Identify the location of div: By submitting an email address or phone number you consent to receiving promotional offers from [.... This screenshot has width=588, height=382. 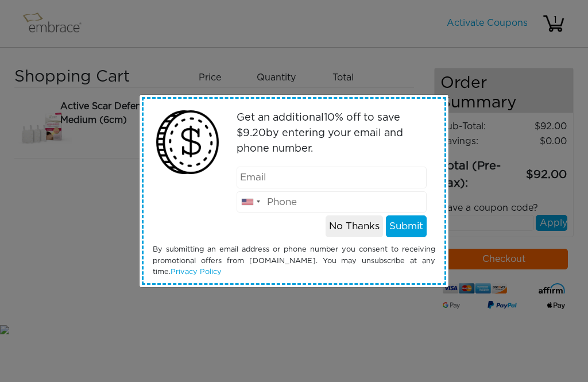
(294, 261).